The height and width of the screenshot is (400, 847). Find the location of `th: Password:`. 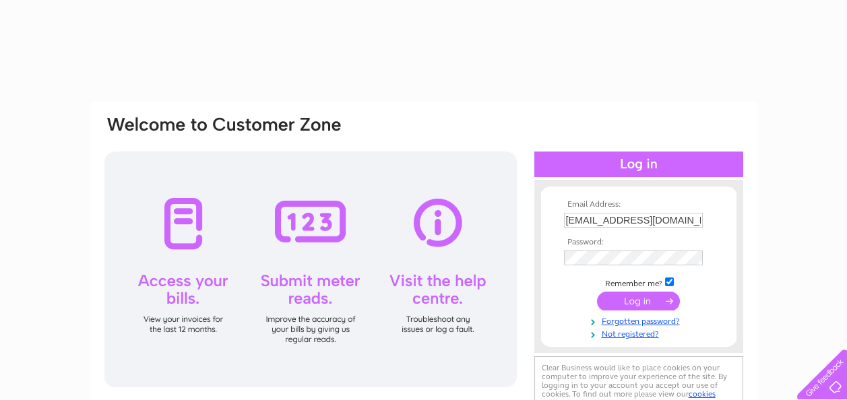

th: Password: is located at coordinates (639, 243).